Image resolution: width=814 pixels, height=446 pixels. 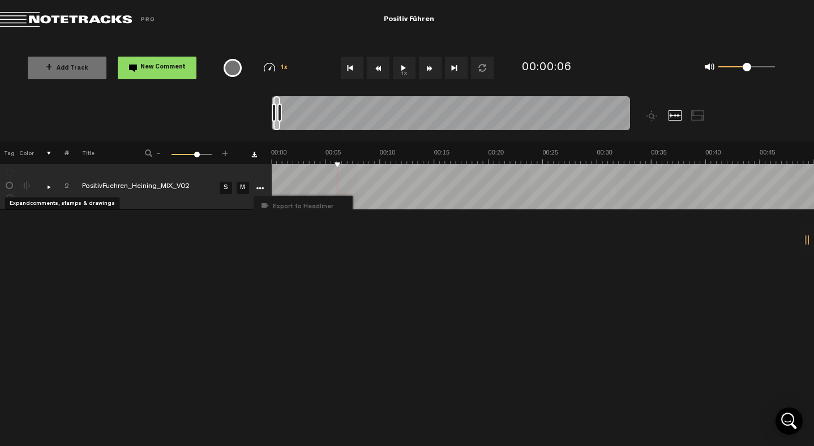 What do you see at coordinates (72, 204) in the screenshot?
I see `span: comments, stamps & drawings` at bounding box center [72, 204].